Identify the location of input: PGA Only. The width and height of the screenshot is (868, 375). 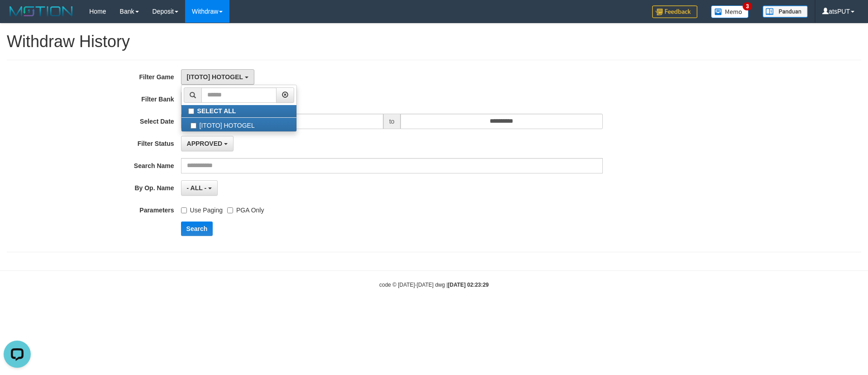
(230, 210).